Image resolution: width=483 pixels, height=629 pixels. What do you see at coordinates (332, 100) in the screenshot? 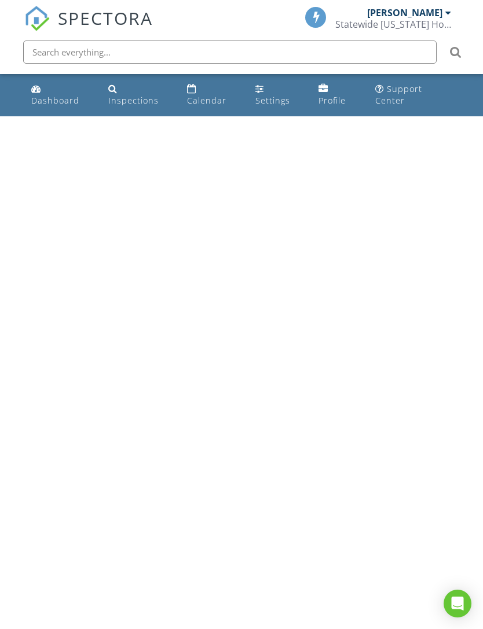
I see `div: Profile` at bounding box center [332, 100].